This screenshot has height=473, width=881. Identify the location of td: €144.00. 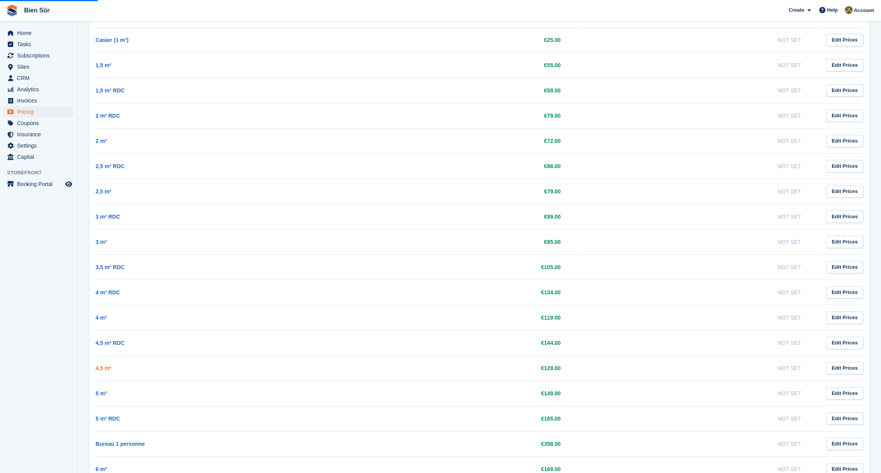
(456, 343).